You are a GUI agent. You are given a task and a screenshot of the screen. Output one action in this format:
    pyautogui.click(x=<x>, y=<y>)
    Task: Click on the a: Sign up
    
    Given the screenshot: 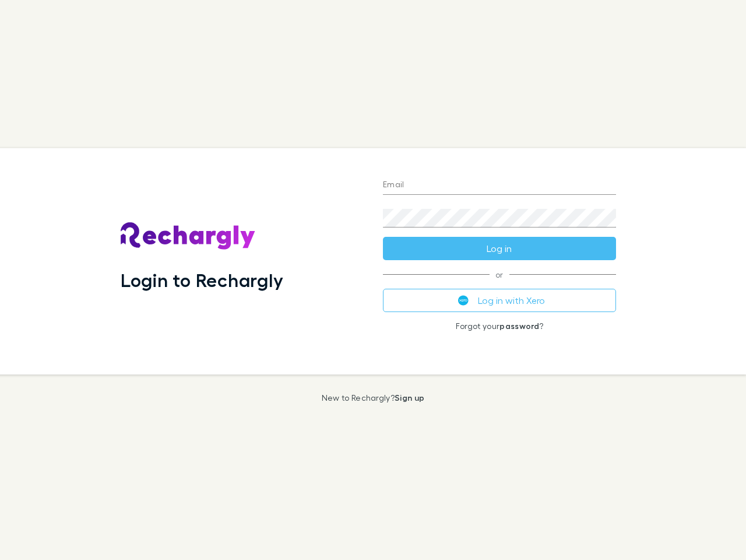 What is the action you would take?
    pyautogui.click(x=409, y=397)
    